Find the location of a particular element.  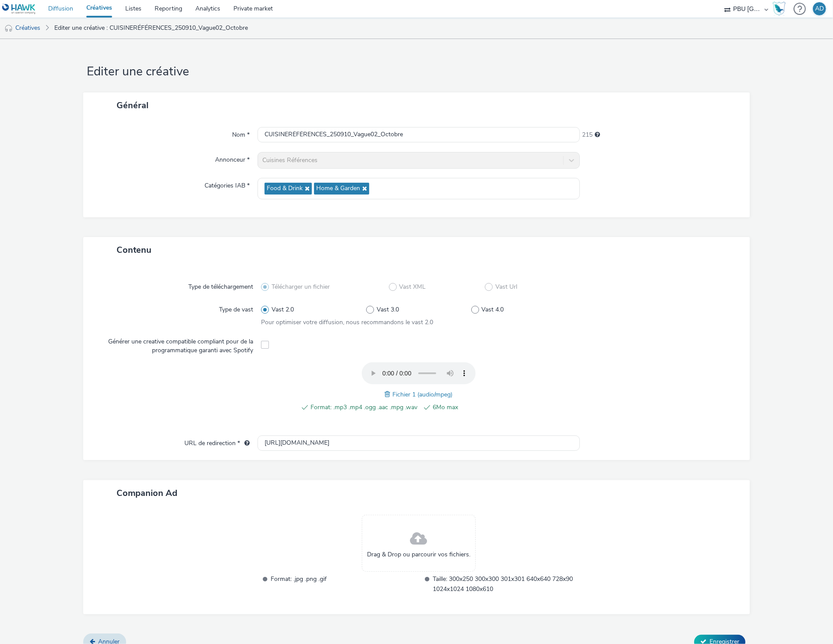

span: Drag & Drop ou parcourir vos fichiers. is located at coordinates (419, 555).